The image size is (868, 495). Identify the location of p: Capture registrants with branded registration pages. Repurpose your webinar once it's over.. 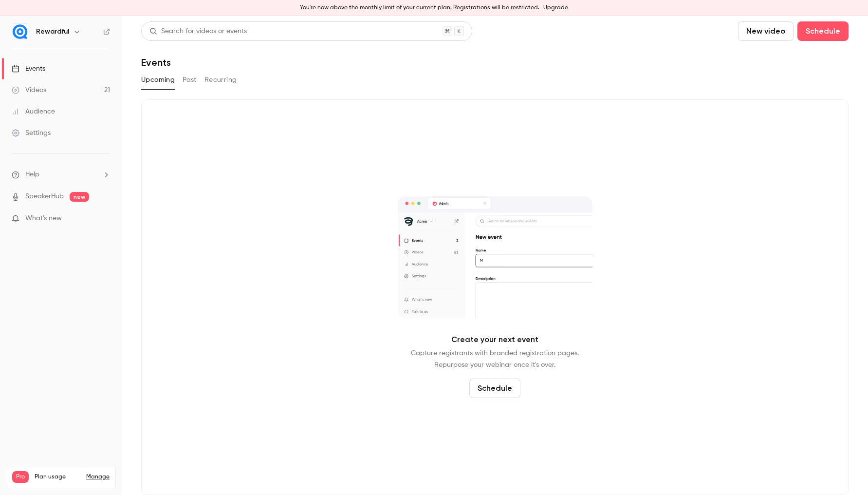
(495, 359).